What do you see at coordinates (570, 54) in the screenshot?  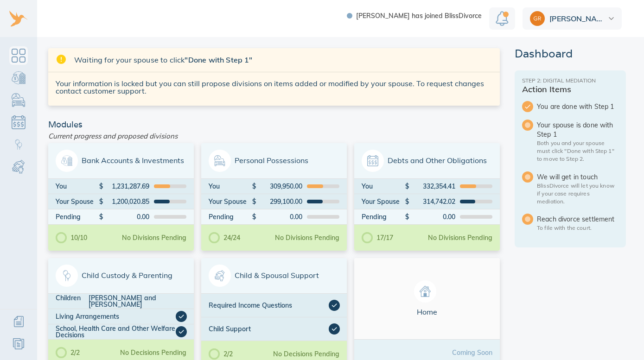 I see `div: Dashboard` at bounding box center [570, 54].